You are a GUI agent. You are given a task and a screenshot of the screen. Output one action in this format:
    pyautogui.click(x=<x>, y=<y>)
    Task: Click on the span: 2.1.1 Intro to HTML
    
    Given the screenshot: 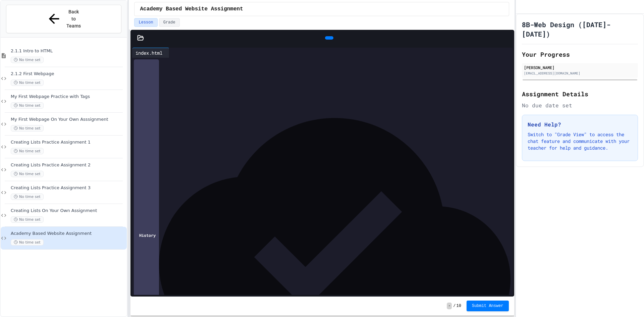 What is the action you would take?
    pyautogui.click(x=68, y=51)
    